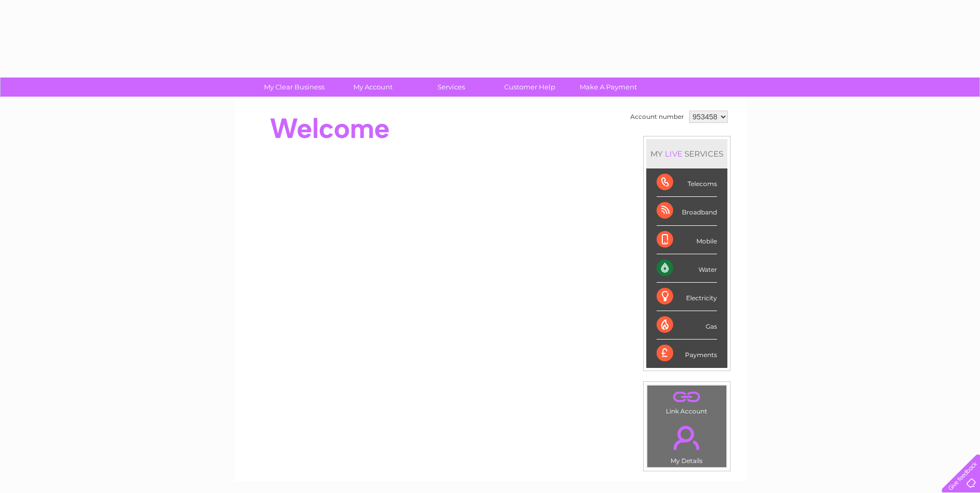 The height and width of the screenshot is (493, 980). Describe the element at coordinates (674, 154) in the screenshot. I see `div: LIVE` at that location.